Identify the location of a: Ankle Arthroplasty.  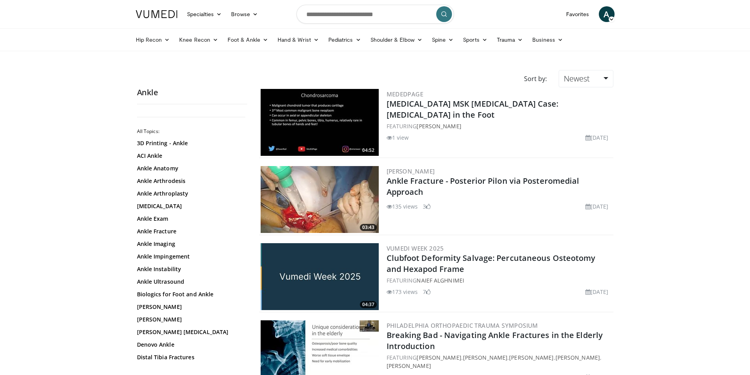
(190, 194).